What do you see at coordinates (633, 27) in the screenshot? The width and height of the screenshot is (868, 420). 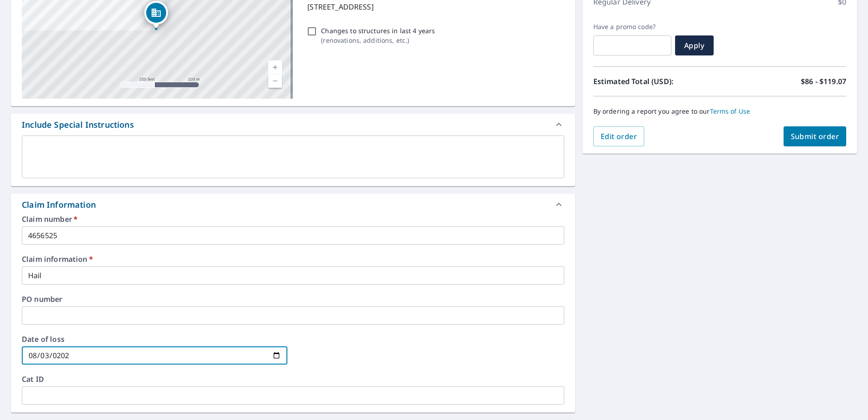 I see `label: Have a promo code?` at bounding box center [633, 27].